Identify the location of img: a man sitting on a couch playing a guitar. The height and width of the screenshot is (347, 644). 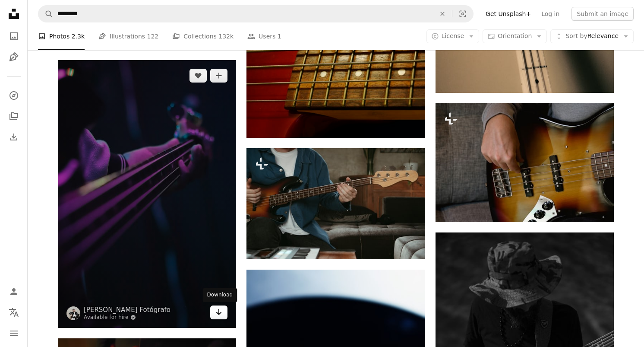
(335, 204).